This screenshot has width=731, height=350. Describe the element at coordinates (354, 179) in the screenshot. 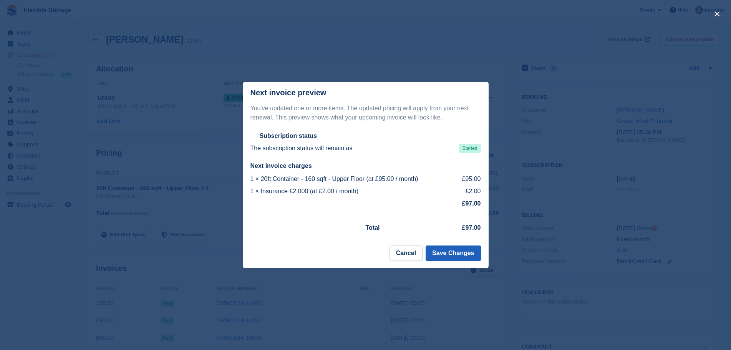

I see `td: 1 × 20ft Container - 160 sqft - Upper Floor (at £95.00 / month)` at that location.